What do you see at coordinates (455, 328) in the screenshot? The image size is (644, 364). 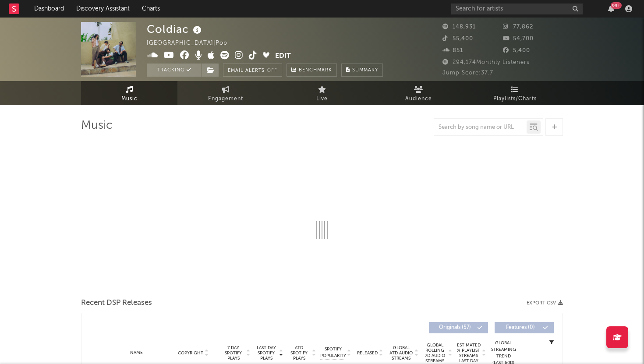 I see `span: Originals ( 57 )` at bounding box center [455, 328].